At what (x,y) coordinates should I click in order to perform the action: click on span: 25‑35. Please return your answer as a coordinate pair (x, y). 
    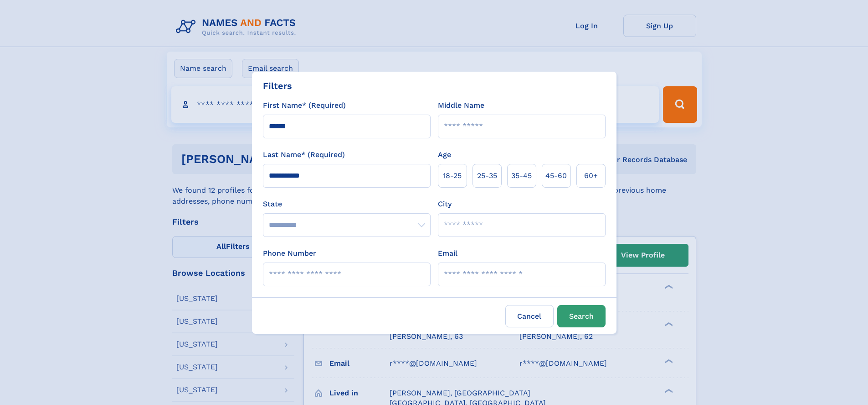
    Looking at the image, I should click on (487, 176).